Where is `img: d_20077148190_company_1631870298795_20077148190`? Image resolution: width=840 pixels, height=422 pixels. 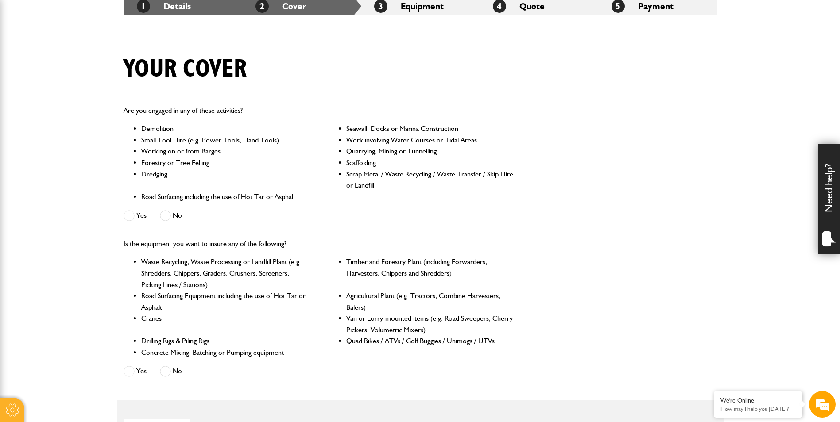 img: d_20077148190_company_1631870298795_20077148190 is located at coordinates (26, 55).